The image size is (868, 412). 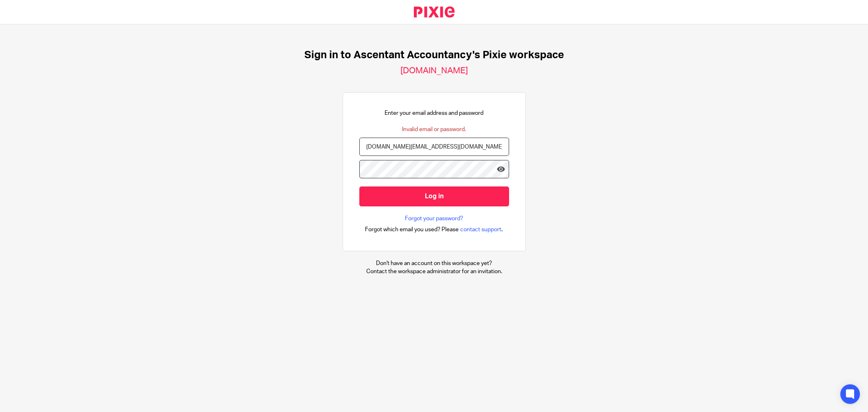 What do you see at coordinates (434, 130) in the screenshot?
I see `div: Invalid email or password.` at bounding box center [434, 130].